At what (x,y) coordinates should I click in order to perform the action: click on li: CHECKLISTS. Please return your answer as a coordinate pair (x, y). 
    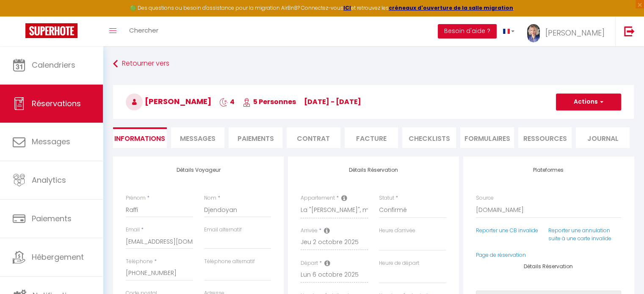
    Looking at the image, I should click on (429, 138).